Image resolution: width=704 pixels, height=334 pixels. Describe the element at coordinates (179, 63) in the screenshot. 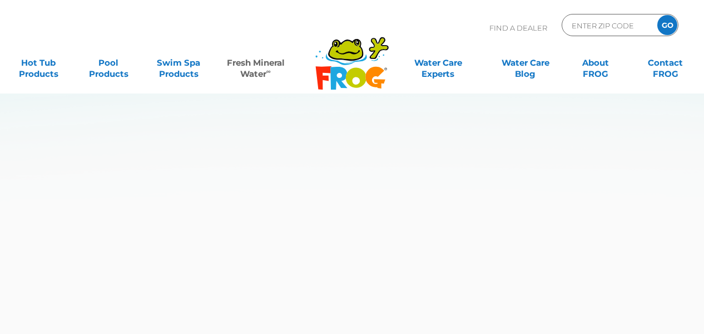

I see `a: Swim SpaProducts` at that location.